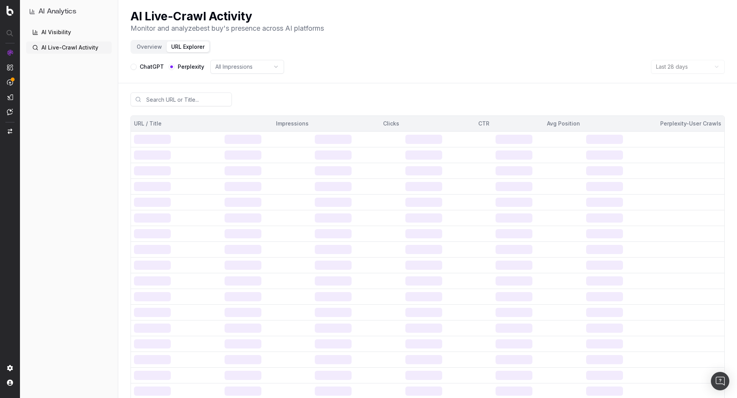 This screenshot has width=737, height=398. Describe the element at coordinates (10, 11) in the screenshot. I see `img: Botify logo` at that location.